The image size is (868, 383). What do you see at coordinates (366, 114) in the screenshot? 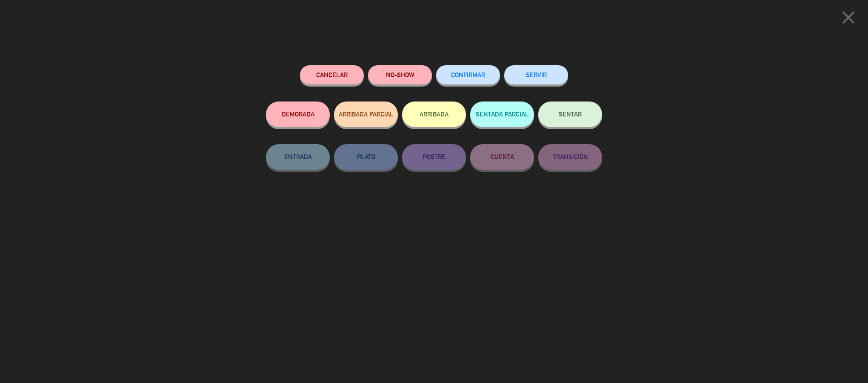
I see `span: ARRIBADA PARCIAL` at bounding box center [366, 114].